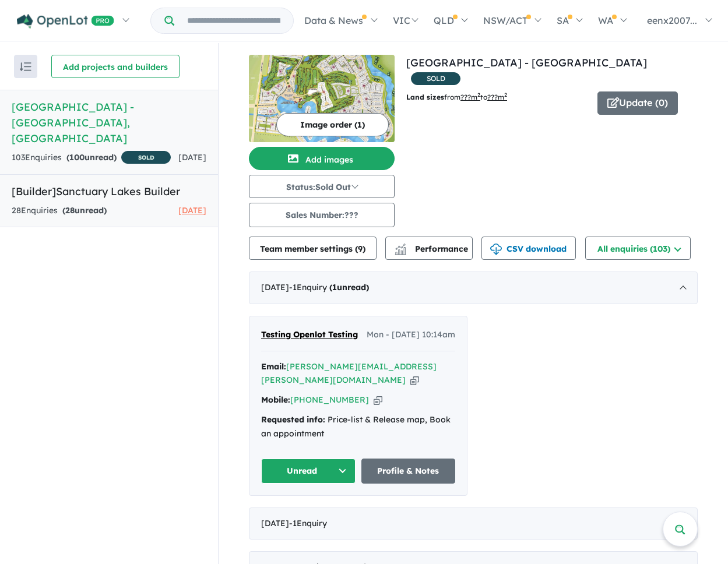 The height and width of the screenshot is (564, 728). What do you see at coordinates (313, 248) in the screenshot?
I see `button: Team member settings (9)` at bounding box center [313, 248].